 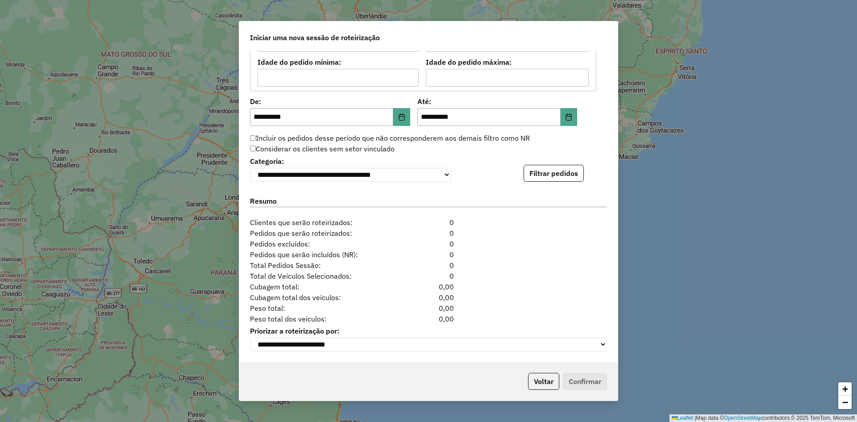 What do you see at coordinates (338, 62) in the screenshot?
I see `label: Idade do pedido mínima:` at bounding box center [338, 62].